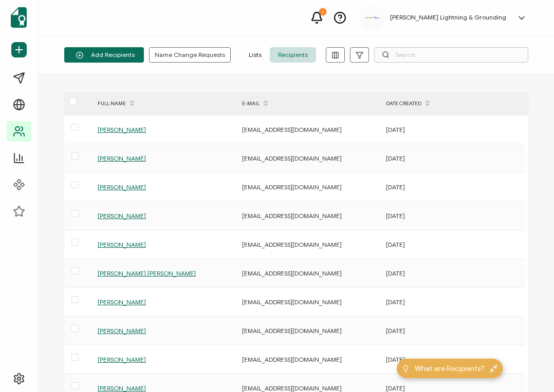 This screenshot has height=392, width=554. What do you see at coordinates (255, 55) in the screenshot?
I see `span: Lists` at bounding box center [255, 55].